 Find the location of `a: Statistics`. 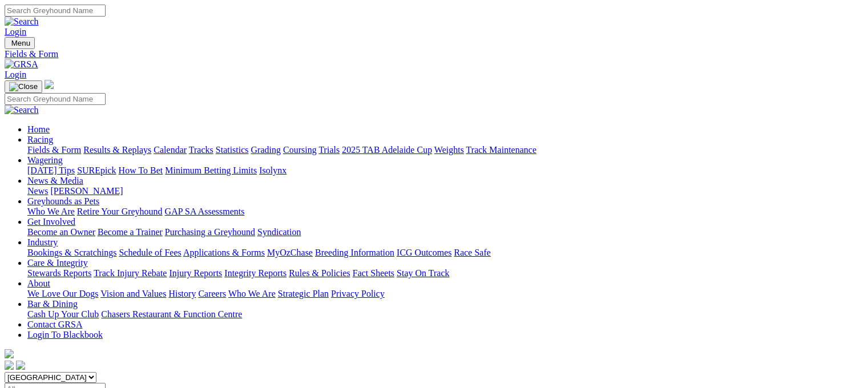

a: Statistics is located at coordinates (232, 149).